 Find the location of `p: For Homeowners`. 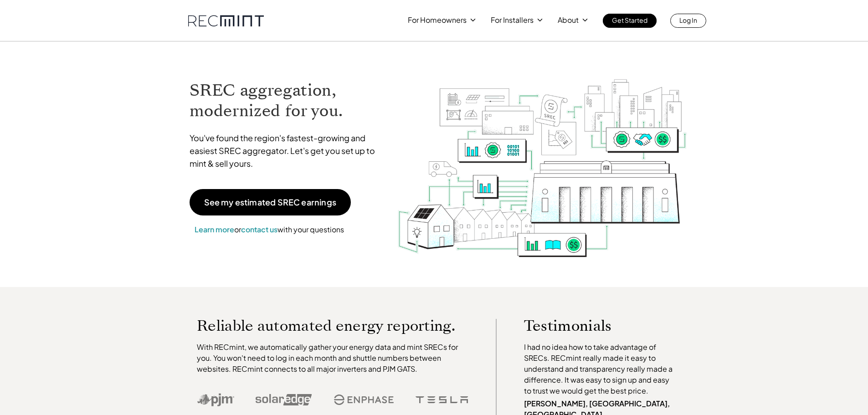

p: For Homeowners is located at coordinates (437, 20).